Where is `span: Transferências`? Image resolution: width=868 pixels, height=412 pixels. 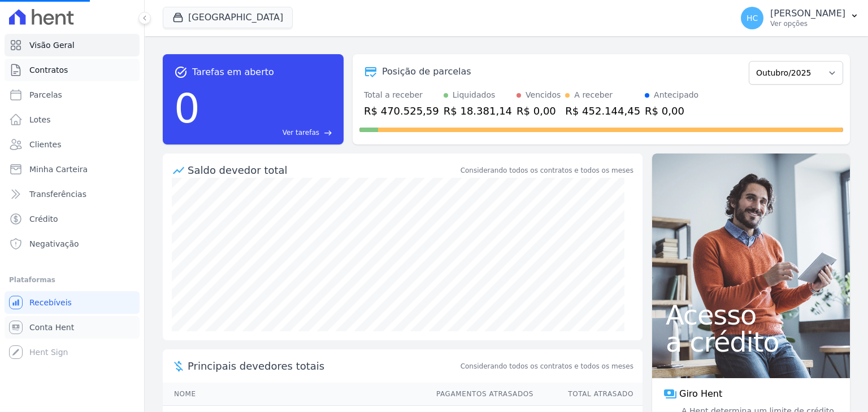 span: Transferências is located at coordinates (58, 194).